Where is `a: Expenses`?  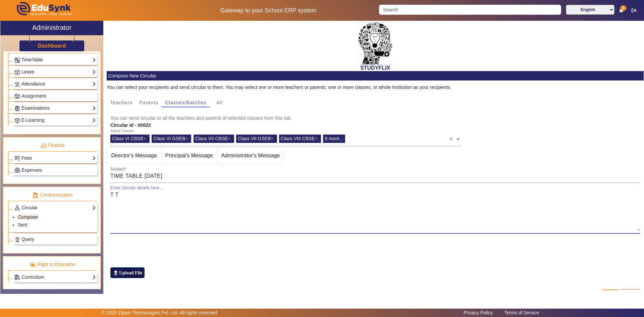 a: Expenses is located at coordinates (55, 170).